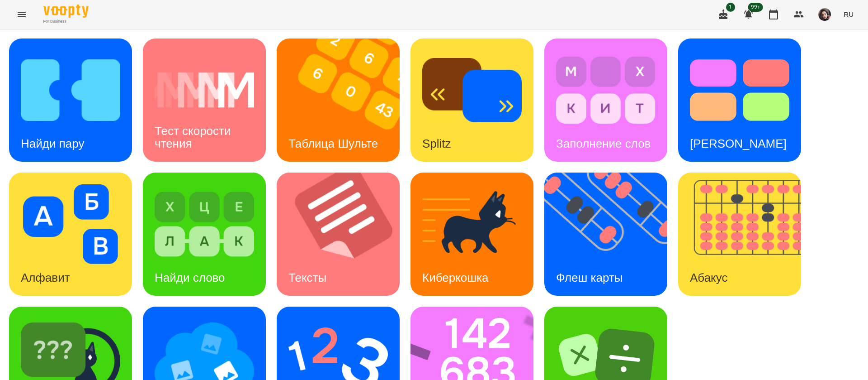 The width and height of the screenshot is (868, 380). What do you see at coordinates (606, 100) in the screenshot?
I see `a: Заполнение словЗаполнение слов` at bounding box center [606, 100].